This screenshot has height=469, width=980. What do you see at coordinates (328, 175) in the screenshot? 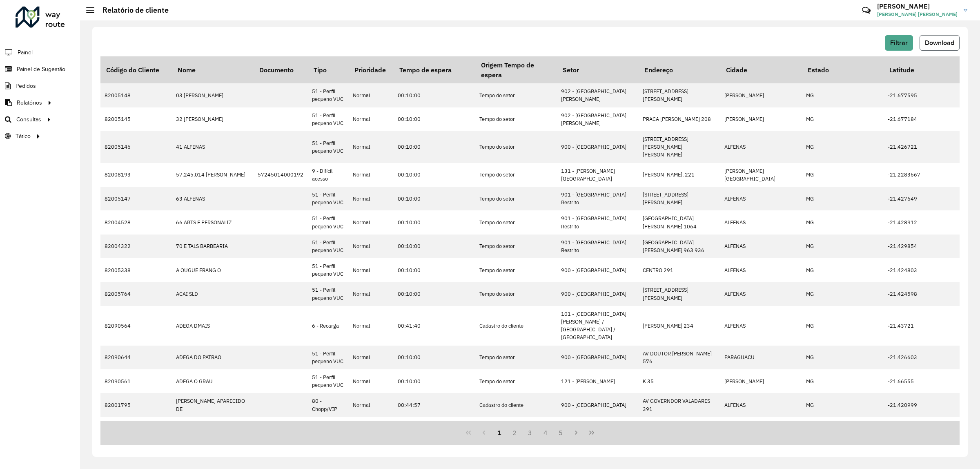
I see `td: 9 - Difícil acesso` at bounding box center [328, 175].